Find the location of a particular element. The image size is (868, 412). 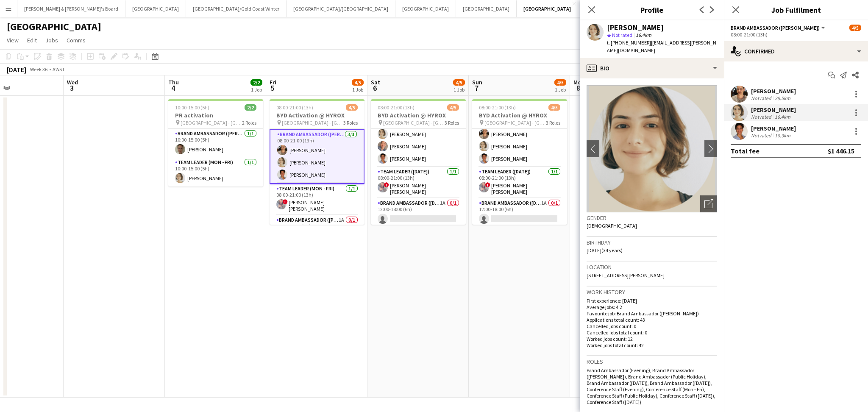

div: $1 446.15 is located at coordinates (840, 151).